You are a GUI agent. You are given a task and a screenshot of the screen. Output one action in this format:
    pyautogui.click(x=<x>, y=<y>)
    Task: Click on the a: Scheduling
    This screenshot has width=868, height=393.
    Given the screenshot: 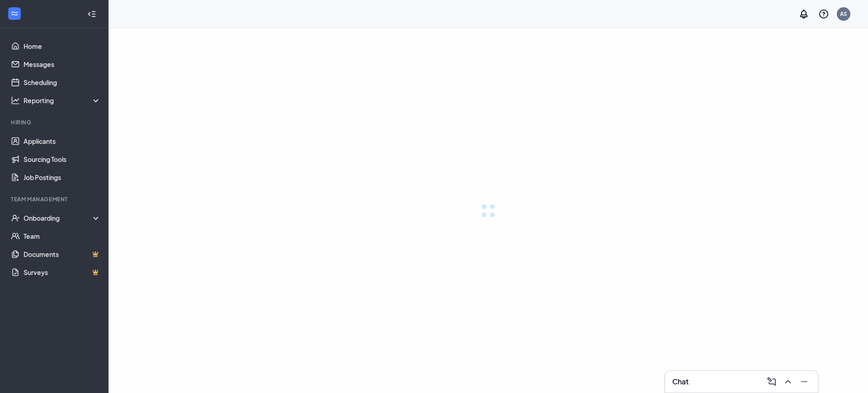 What is the action you would take?
    pyautogui.click(x=62, y=83)
    